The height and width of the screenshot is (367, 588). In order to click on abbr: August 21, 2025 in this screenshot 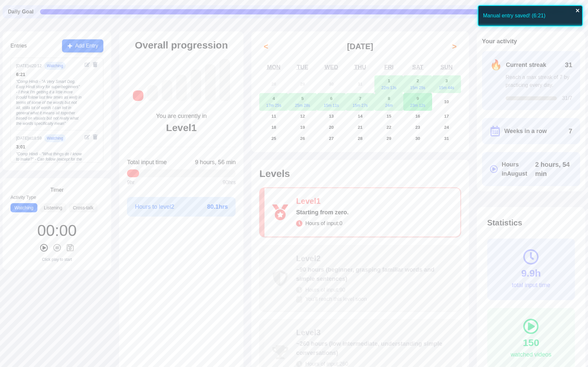, I will do `click(360, 127)`.